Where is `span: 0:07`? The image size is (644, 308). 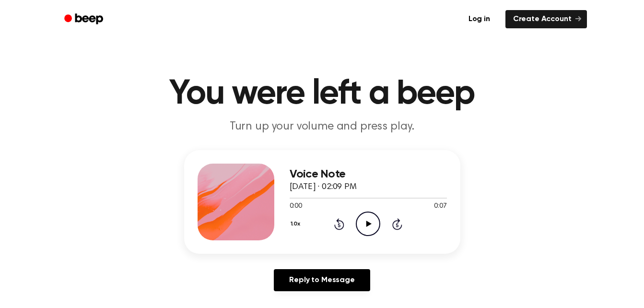
span: 0:07 is located at coordinates (440, 206).